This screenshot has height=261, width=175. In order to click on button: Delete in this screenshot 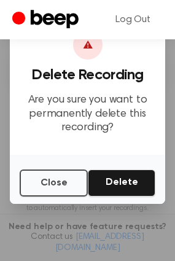, I will do `click(122, 183)`.